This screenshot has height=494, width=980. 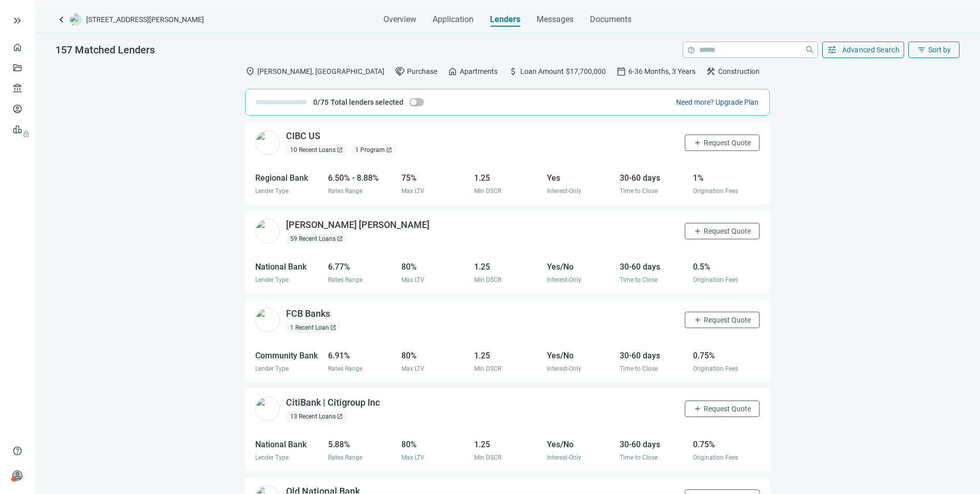 I want to click on span: handshake, so click(x=400, y=71).